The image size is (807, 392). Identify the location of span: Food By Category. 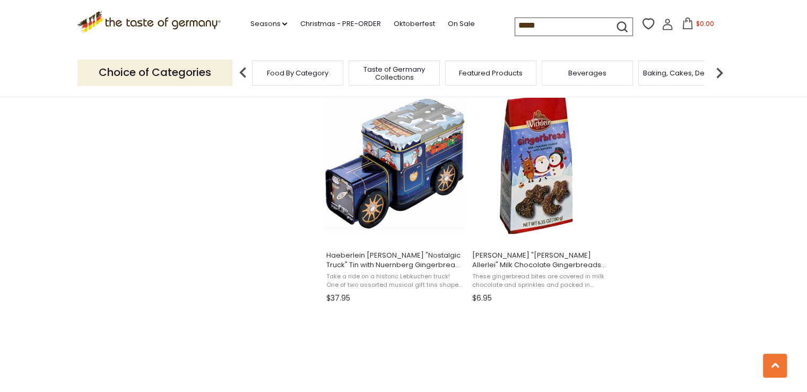
(298, 73).